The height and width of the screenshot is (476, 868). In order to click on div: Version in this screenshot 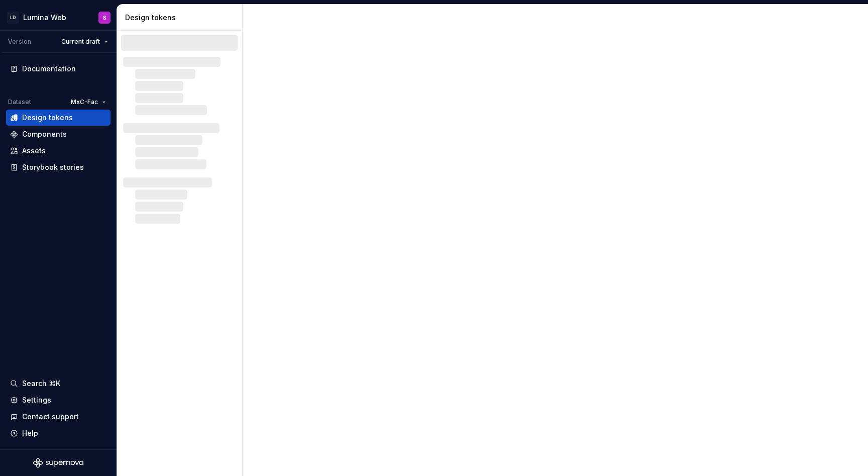, I will do `click(20, 42)`.